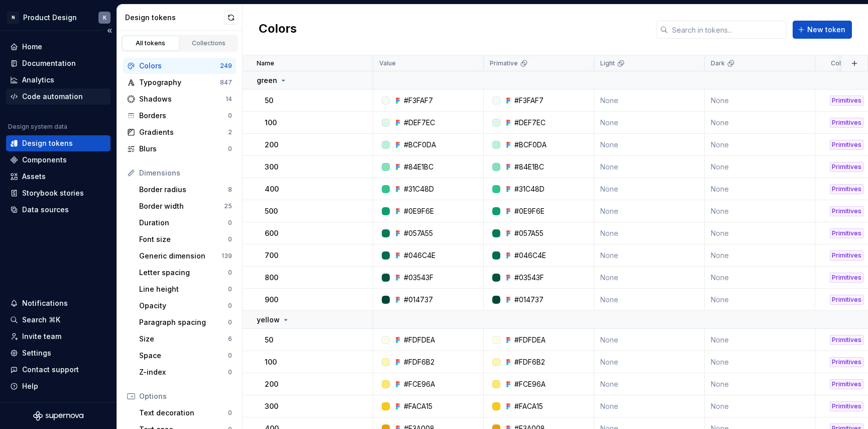 This screenshot has width=868, height=429. What do you see at coordinates (185, 322) in the screenshot?
I see `a: Paragraph spacing0` at bounding box center [185, 322].